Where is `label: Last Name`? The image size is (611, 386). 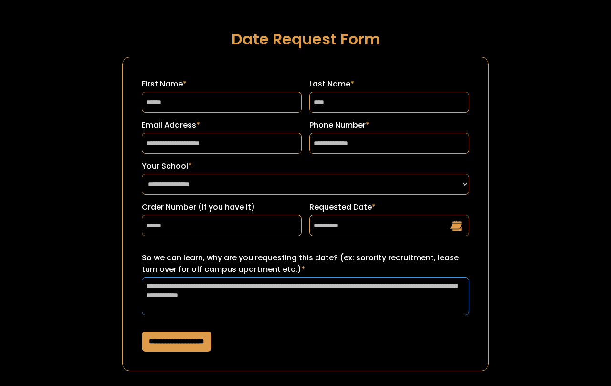
label: Last Name is located at coordinates (389, 84).